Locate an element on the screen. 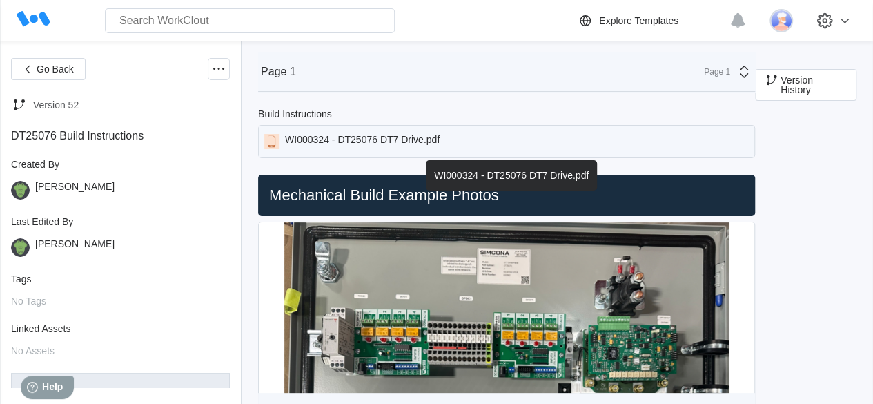  div: Created By is located at coordinates (120, 164).